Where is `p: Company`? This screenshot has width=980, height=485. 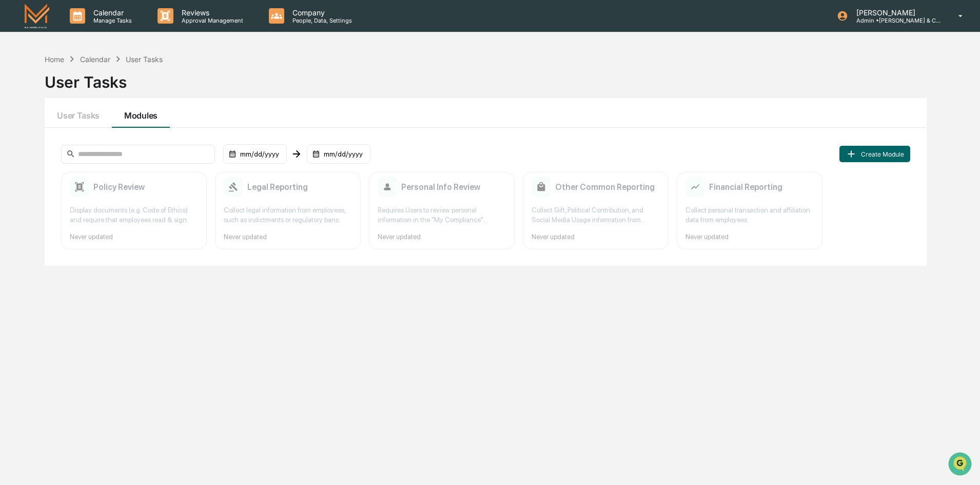 p: Company is located at coordinates (320, 12).